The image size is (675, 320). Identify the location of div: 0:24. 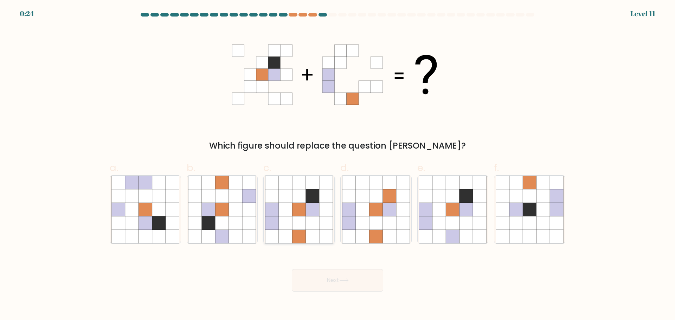
(27, 14).